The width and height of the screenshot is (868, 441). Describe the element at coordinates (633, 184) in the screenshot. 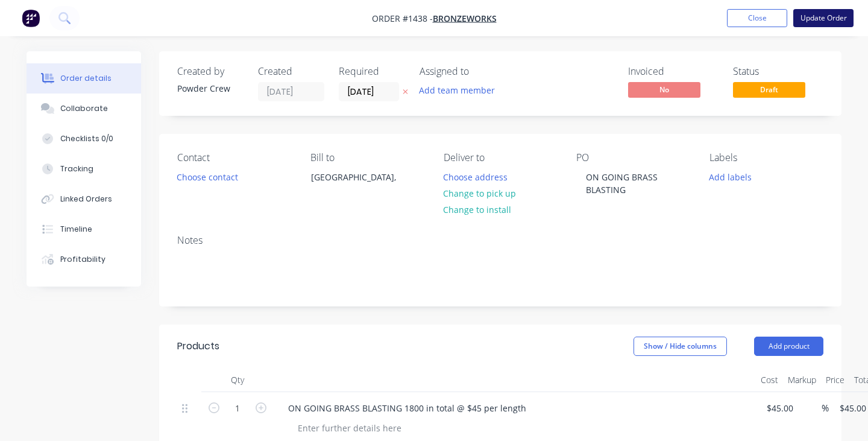

I see `div: ON GOING BRASS BLASTING` at that location.